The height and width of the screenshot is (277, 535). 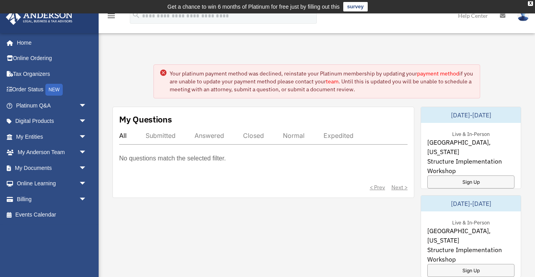 What do you see at coordinates (52, 58) in the screenshot?
I see `a: Online Ordering` at bounding box center [52, 58].